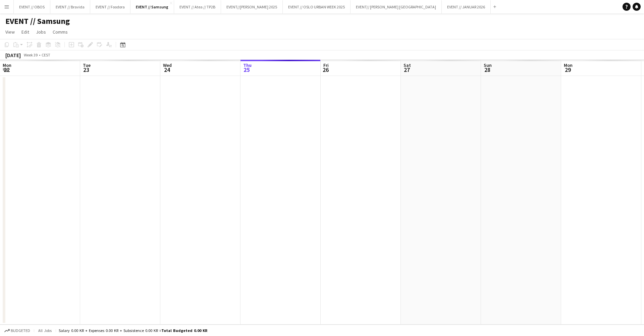 The image size is (644, 336). I want to click on span: Budgeted, so click(21, 330).